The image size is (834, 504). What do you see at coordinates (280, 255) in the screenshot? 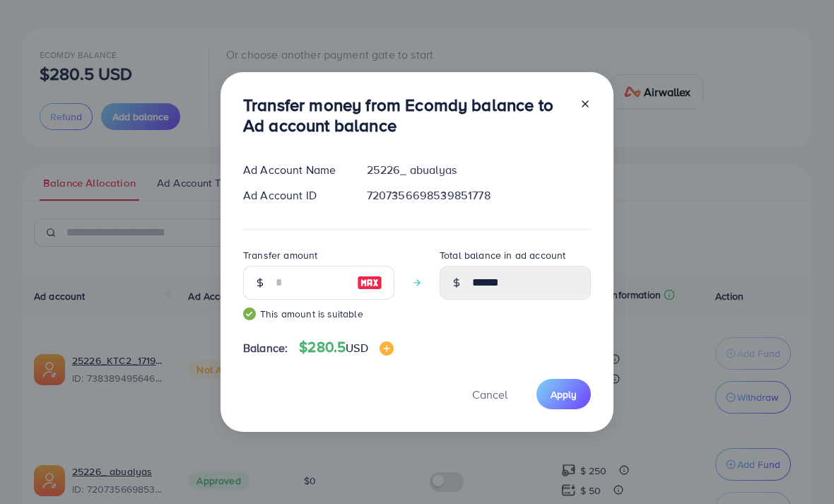
I see `label: Transfer amount` at bounding box center [280, 255].